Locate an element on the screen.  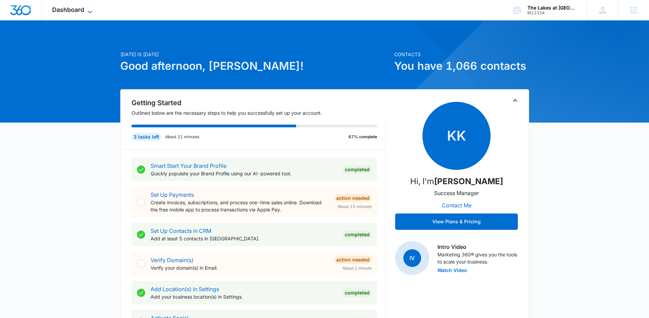
h2: Getting Started is located at coordinates (258, 103).